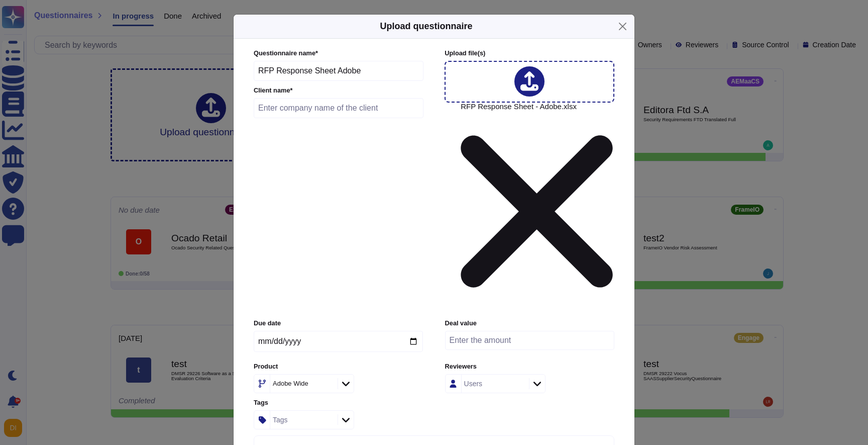 The image size is (868, 445). What do you see at coordinates (426, 26) in the screenshot?
I see `h5: Upload questionnaire` at bounding box center [426, 26].